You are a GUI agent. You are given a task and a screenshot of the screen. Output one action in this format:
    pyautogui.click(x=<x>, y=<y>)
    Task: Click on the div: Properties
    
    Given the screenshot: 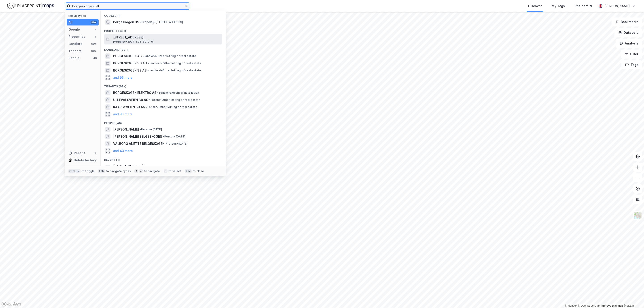 What is the action you would take?
    pyautogui.click(x=76, y=37)
    